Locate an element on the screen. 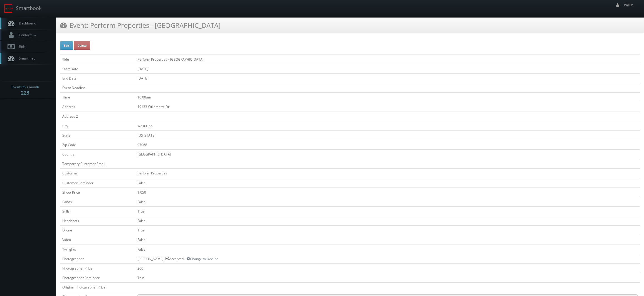 Image resolution: width=644 pixels, height=296 pixels. button: Edit is located at coordinates (66, 45).